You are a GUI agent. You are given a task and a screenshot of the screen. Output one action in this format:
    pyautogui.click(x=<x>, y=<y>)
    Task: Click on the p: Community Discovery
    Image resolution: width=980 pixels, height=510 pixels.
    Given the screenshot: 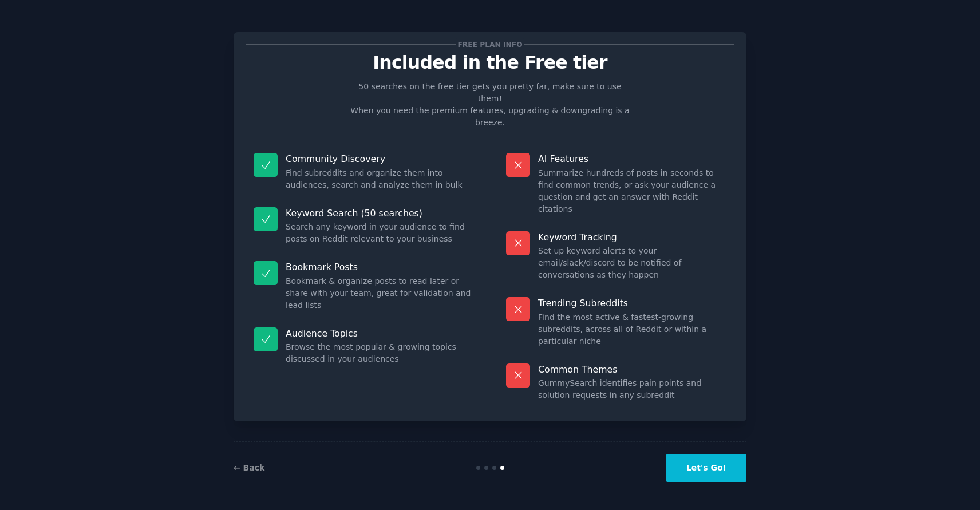 What is the action you would take?
    pyautogui.click(x=379, y=159)
    